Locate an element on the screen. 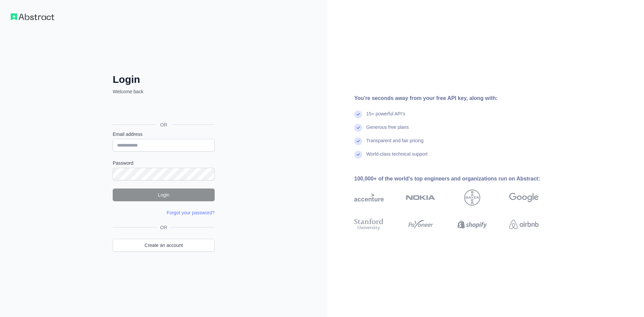 This screenshot has width=644, height=317. img: airbnb is located at coordinates (524, 225).